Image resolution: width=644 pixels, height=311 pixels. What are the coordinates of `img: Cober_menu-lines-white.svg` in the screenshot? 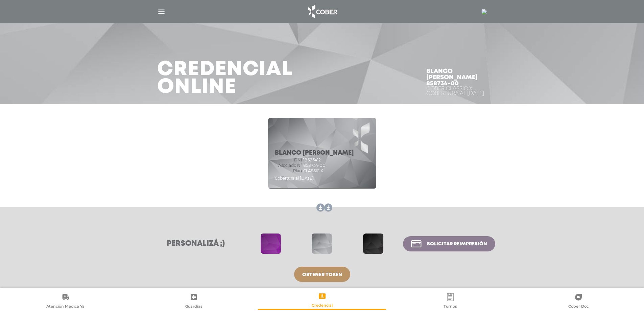 It's located at (162, 12).